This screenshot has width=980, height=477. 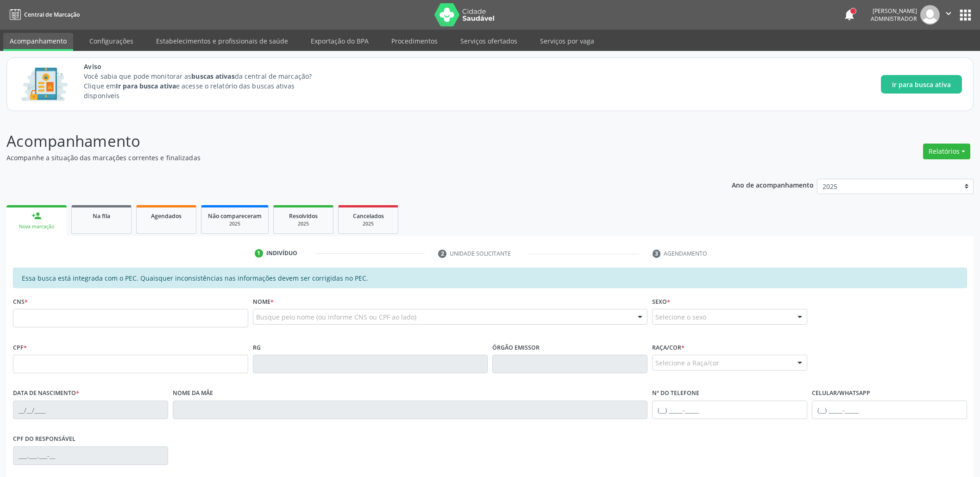 I want to click on a: Serviços ofertados, so click(x=489, y=40).